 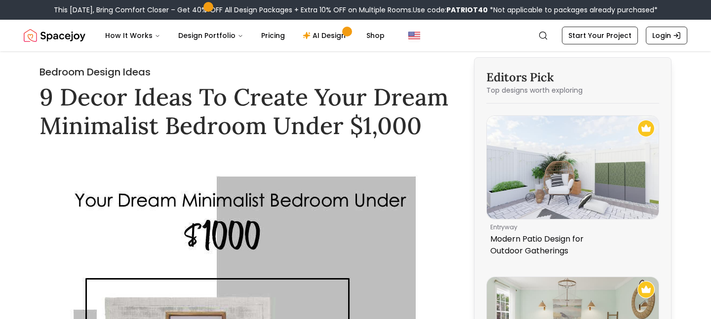 What do you see at coordinates (646, 128) in the screenshot?
I see `img: Recommended Spacejoy Design - Modern Patio Design for Outdoor Gatherings` at bounding box center [646, 128].